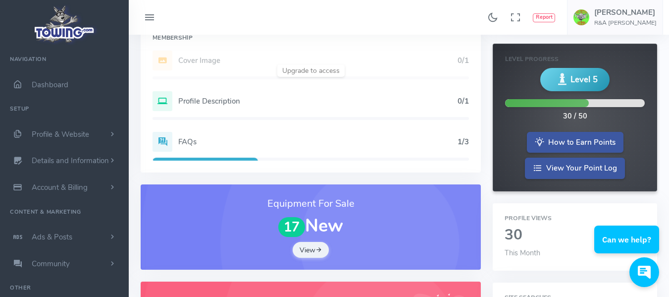 This screenshot has width=669, height=297. I want to click on button: Report, so click(544, 18).